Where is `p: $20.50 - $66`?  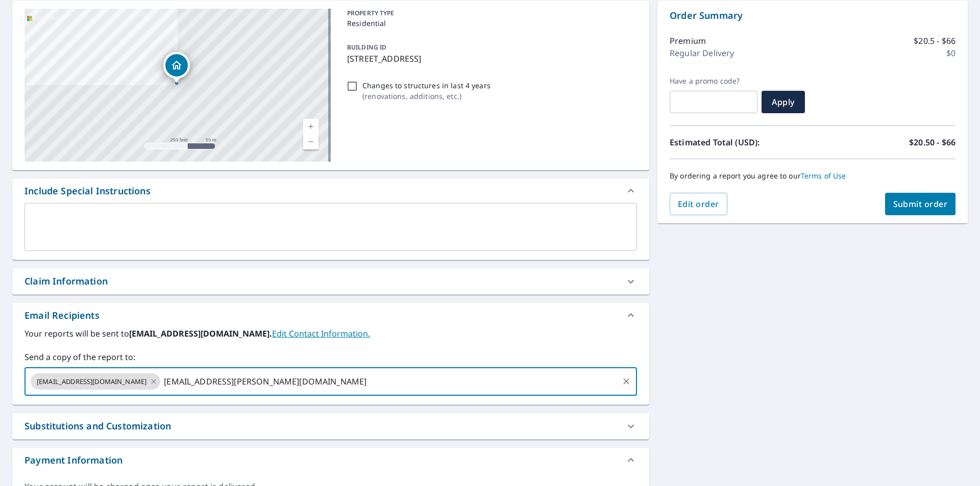
p: $20.50 - $66 is located at coordinates (932, 142).